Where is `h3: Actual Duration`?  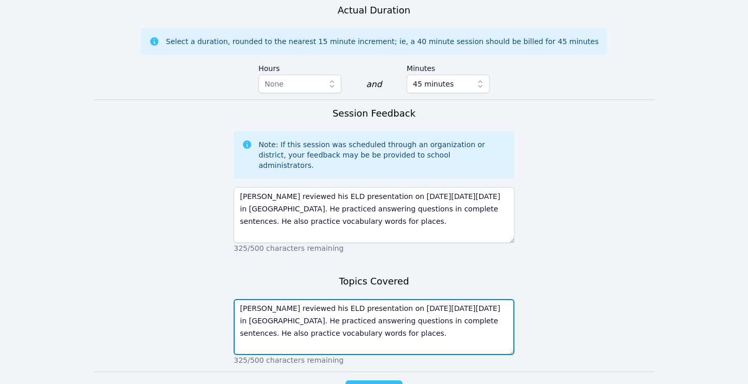 h3: Actual Duration is located at coordinates (374, 10).